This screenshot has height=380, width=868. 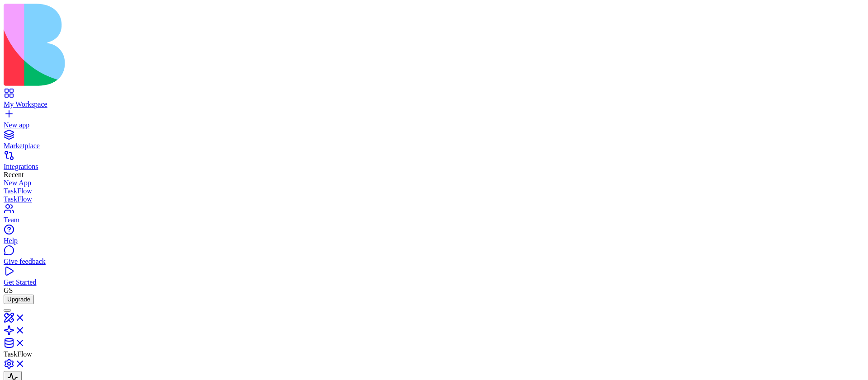 What do you see at coordinates (17, 353) in the screenshot?
I see `span: TaskFlow` at bounding box center [17, 353].